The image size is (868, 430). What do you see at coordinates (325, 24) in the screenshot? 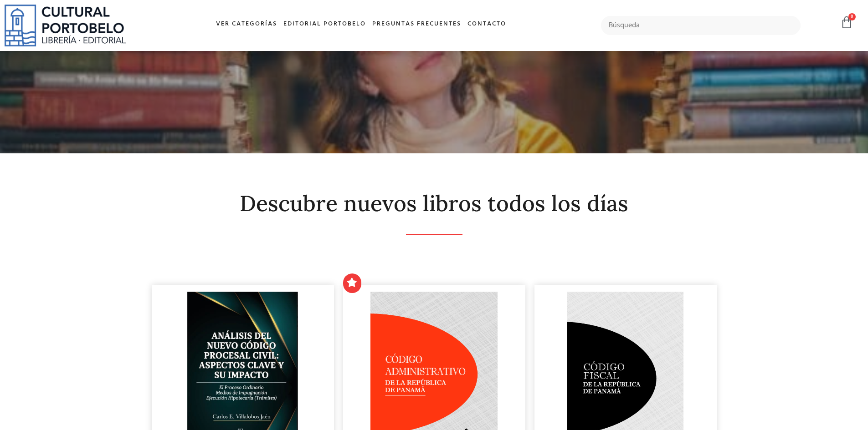
I see `a: Editorial Portobelo` at bounding box center [325, 24].